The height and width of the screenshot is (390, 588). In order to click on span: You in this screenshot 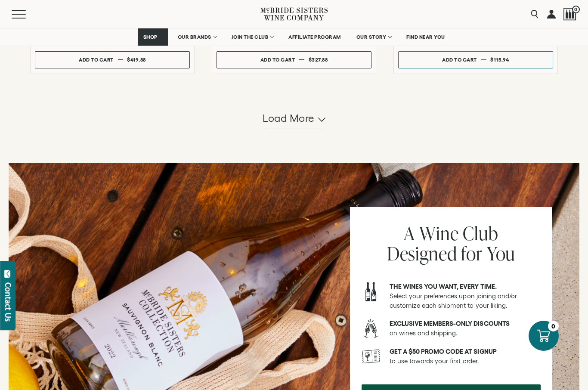, I will do `click(501, 254)`.